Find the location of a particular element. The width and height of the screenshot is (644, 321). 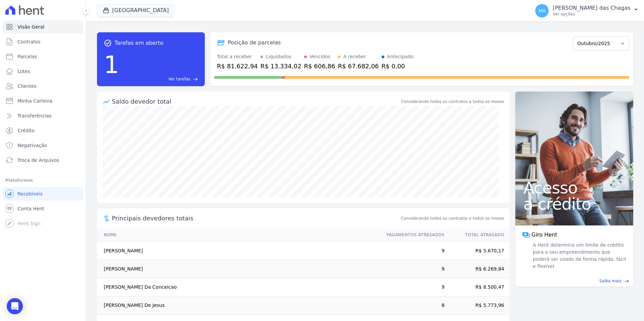

span: Ver tarefas is located at coordinates (179, 79).